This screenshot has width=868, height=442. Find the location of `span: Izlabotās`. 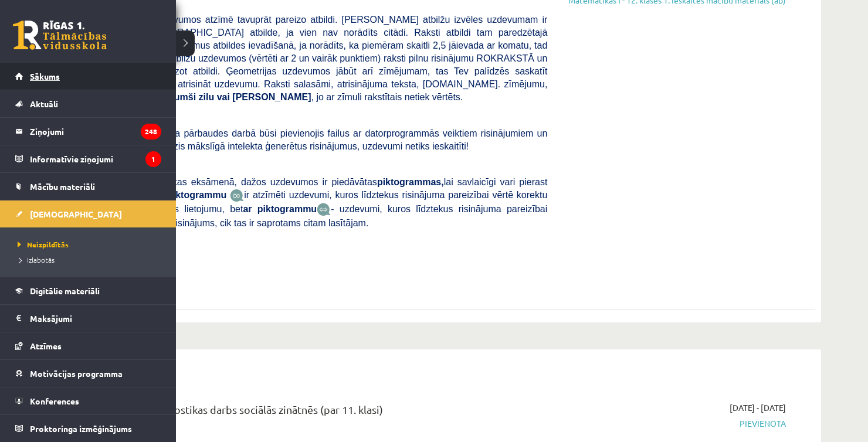

span: Izlabotās is located at coordinates (35, 260).